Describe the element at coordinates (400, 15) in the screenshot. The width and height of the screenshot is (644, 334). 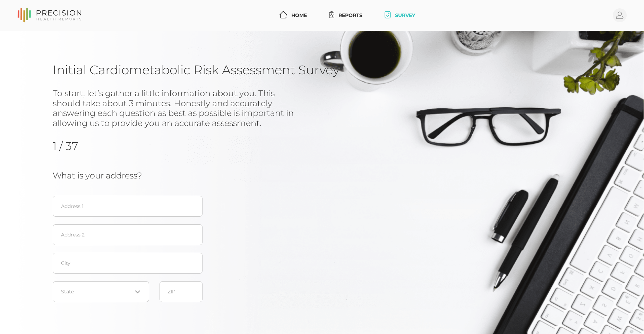
I see `a: Survey` at that location.